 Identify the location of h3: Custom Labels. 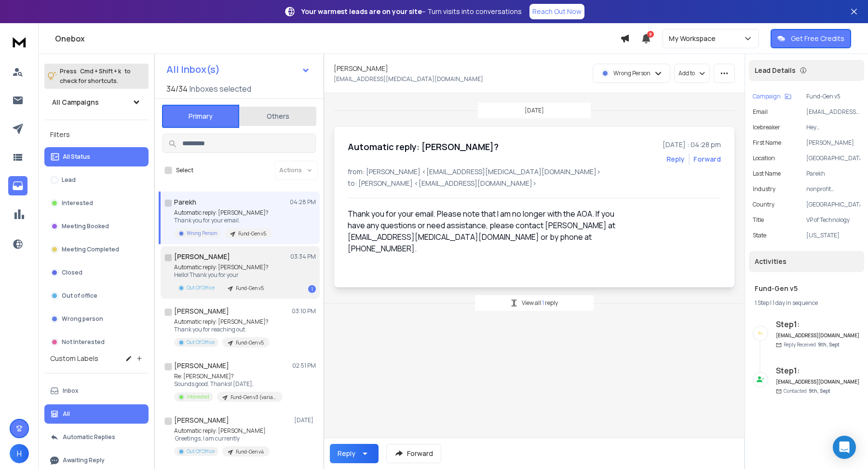
(74, 358).